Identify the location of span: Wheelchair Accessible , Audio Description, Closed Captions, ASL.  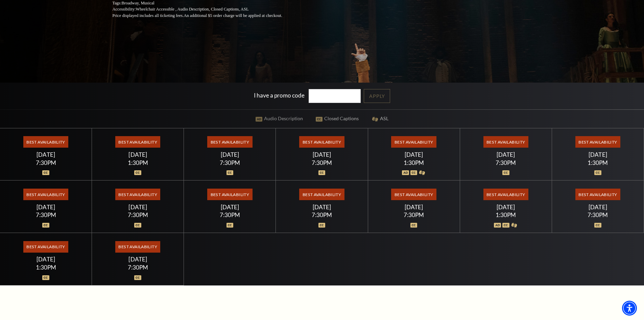
(192, 9).